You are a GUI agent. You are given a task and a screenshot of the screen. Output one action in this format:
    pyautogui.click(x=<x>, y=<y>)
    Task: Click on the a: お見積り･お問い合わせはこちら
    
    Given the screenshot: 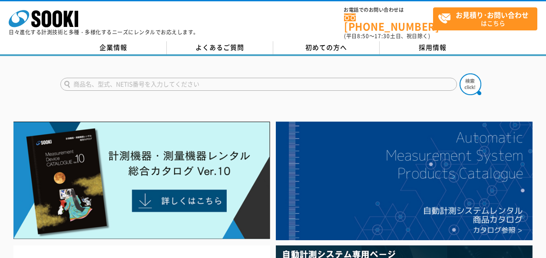 What is the action you would take?
    pyautogui.click(x=486, y=19)
    